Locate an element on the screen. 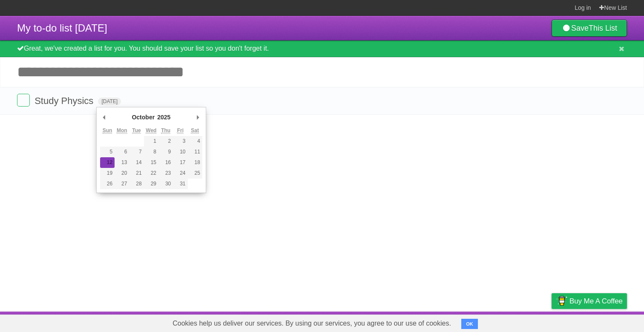  button: 18 is located at coordinates (195, 162).